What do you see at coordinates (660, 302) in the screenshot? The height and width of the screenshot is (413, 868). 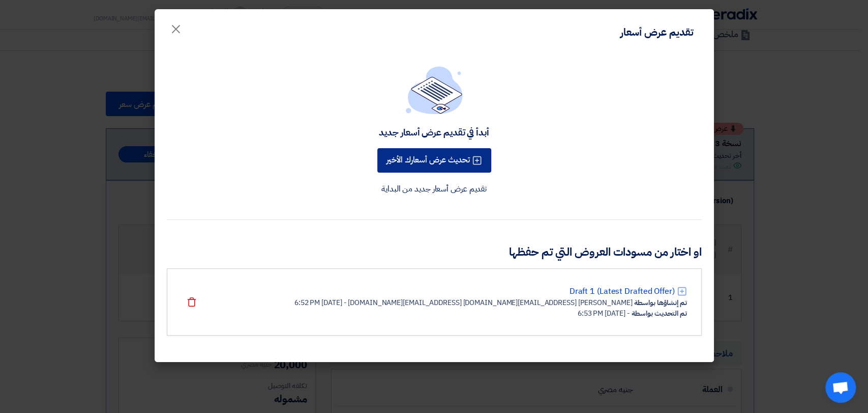 I see `div: تم إنشاؤها بواسطة` at bounding box center [660, 302].